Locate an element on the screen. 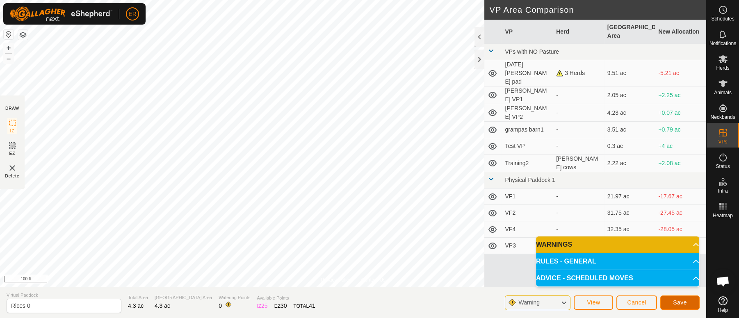 The image size is (739, 318). a: Help is located at coordinates (723, 305).